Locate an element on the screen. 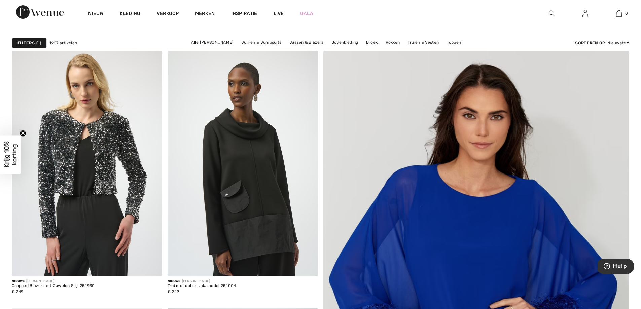 The height and width of the screenshot is (309, 641). a: Coltrui met zak, model 254004. Zwart is located at coordinates (242, 163).